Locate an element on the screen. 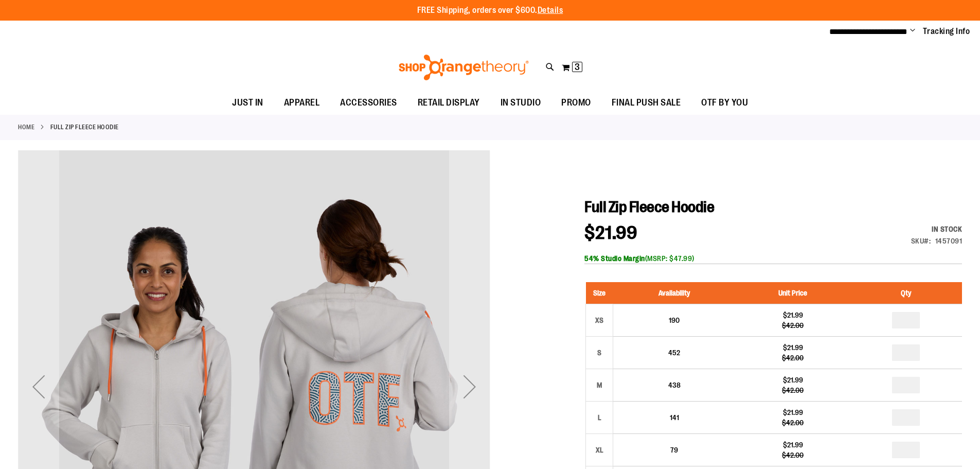  a: RETAIL DISPLAY is located at coordinates (448, 103).